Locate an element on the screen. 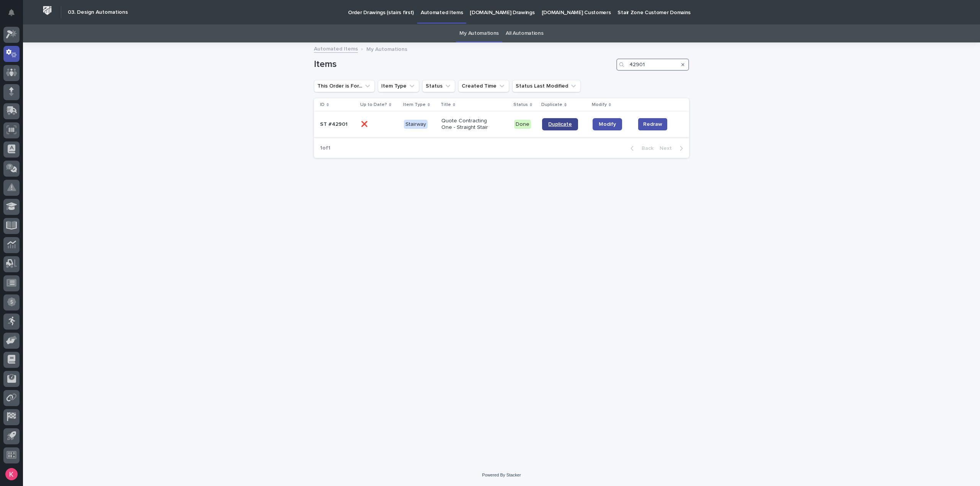 The width and height of the screenshot is (980, 486). a: My Automations is located at coordinates (479, 34).